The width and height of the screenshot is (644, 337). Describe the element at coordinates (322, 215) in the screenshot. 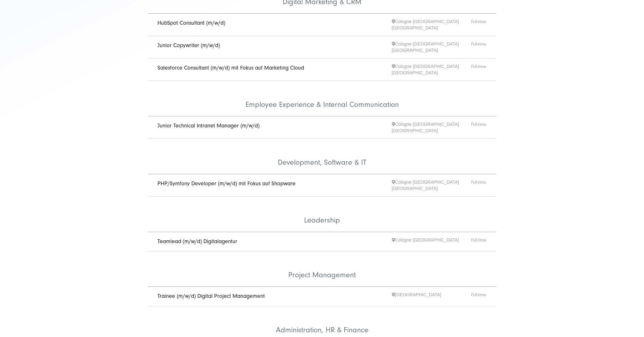

I see `li: Leadership` at that location.